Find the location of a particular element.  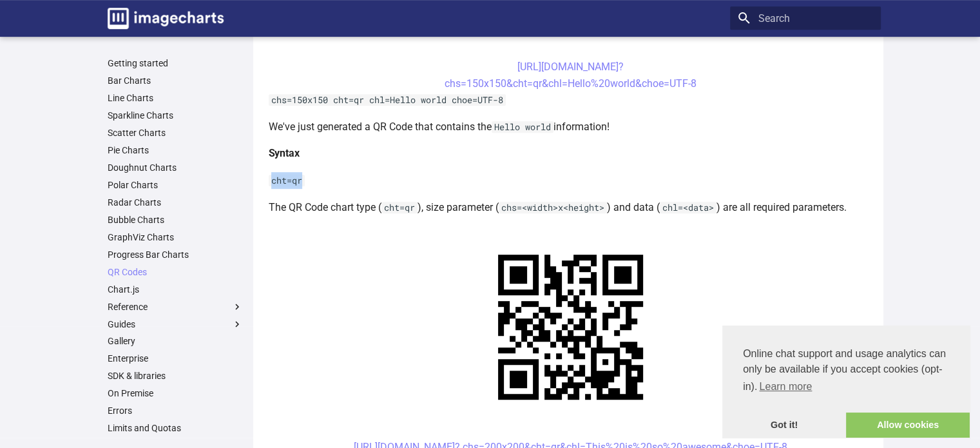

a: allow cookies is located at coordinates (907, 426).